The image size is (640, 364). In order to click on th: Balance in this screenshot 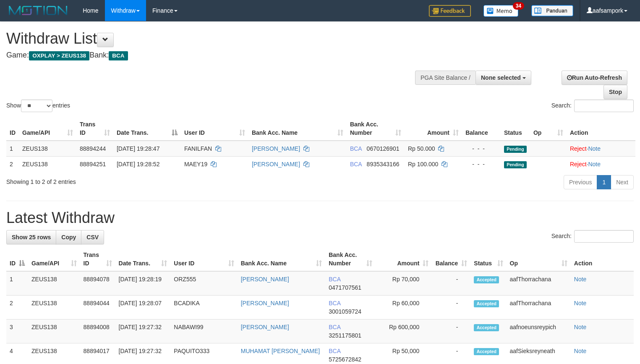, I will do `click(481, 129)`.